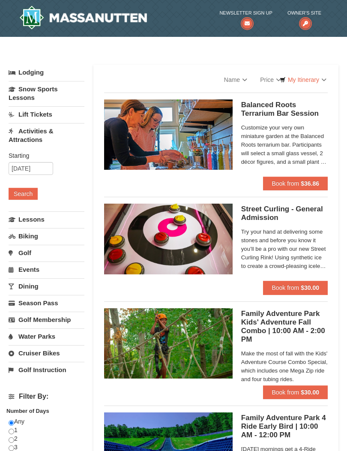 Image resolution: width=347 pixels, height=451 pixels. I want to click on a: Season Pass, so click(46, 302).